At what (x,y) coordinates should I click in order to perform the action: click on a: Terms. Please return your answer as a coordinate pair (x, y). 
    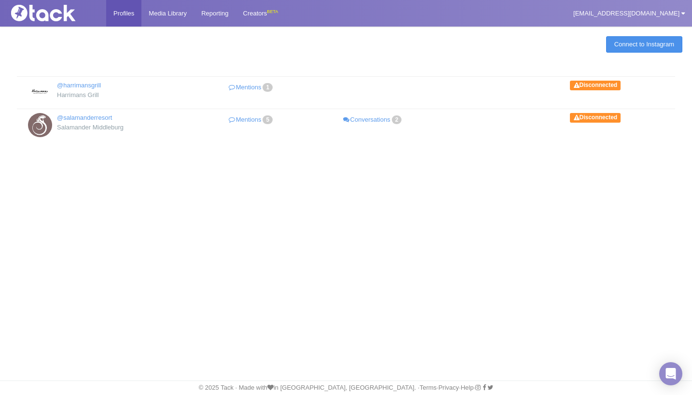
    Looking at the image, I should click on (428, 387).